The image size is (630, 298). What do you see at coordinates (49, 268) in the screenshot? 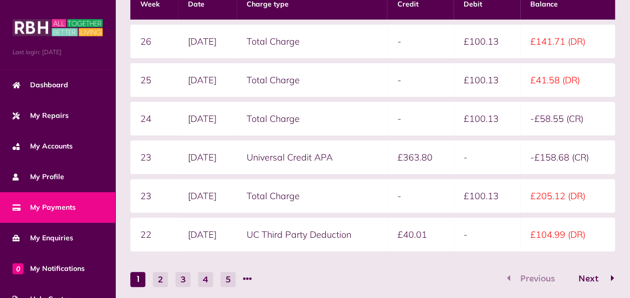
I see `span: My Notifications` at bounding box center [49, 268].